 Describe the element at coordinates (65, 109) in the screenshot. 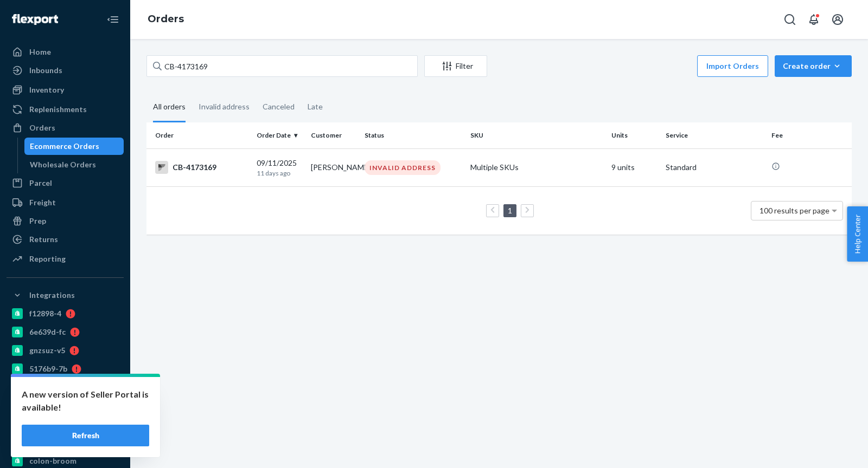

I see `a: Replenishments` at that location.